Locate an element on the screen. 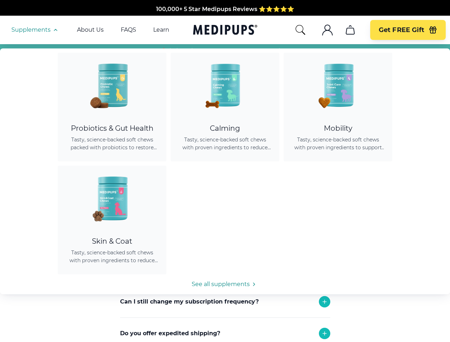  a: Skin & Coat Chews - MedipupsSkin & CoatTasty, science-backed soft chews with proven ingredients t... is located at coordinates (112, 220).